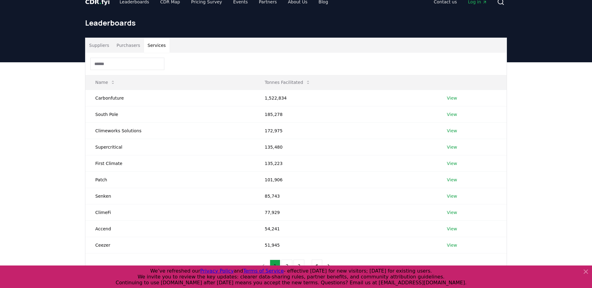  Describe the element at coordinates (346, 98) in the screenshot. I see `td: 1,522,834` at that location.